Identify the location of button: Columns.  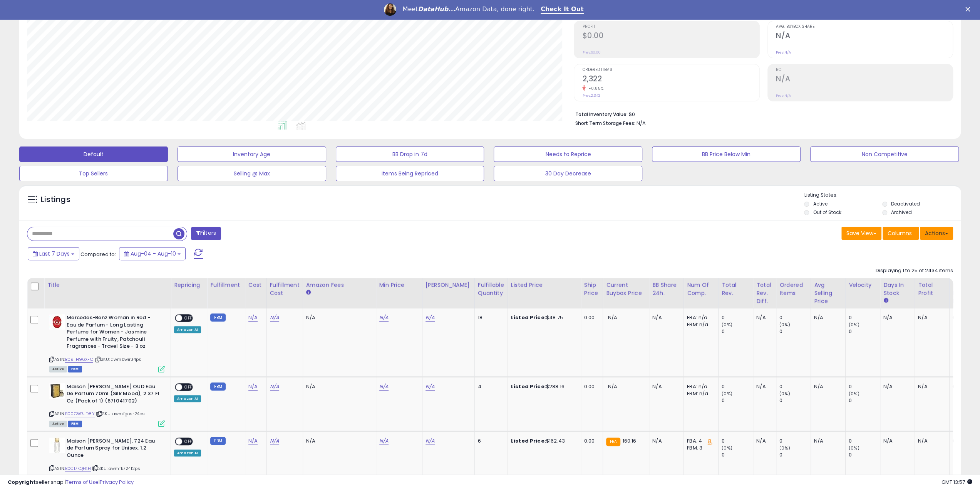
(901, 233).